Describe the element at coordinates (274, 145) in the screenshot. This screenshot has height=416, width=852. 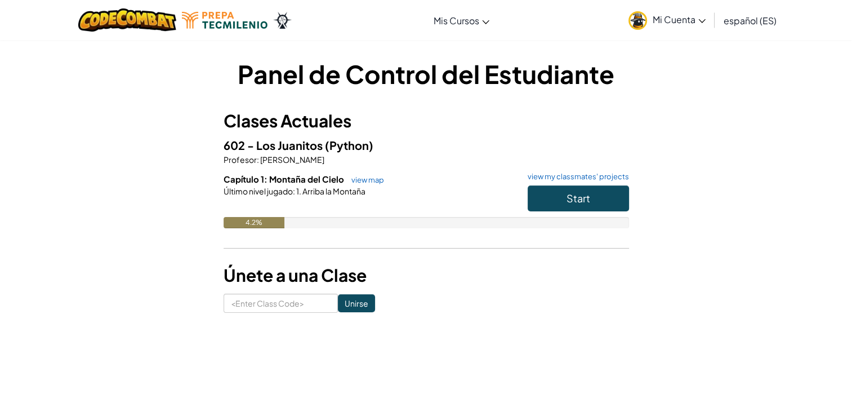
I see `span: 602 - Los Juanitos` at that location.